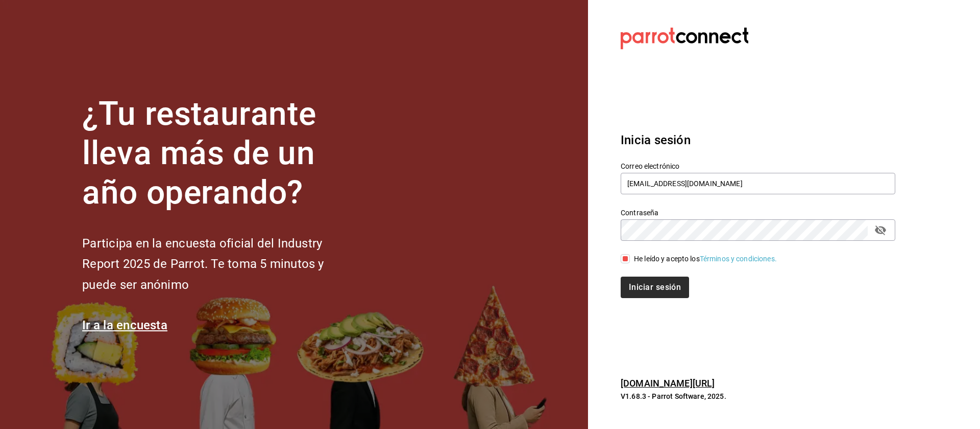 Image resolution: width=980 pixels, height=429 pixels. I want to click on label: Contraseña, so click(758, 213).